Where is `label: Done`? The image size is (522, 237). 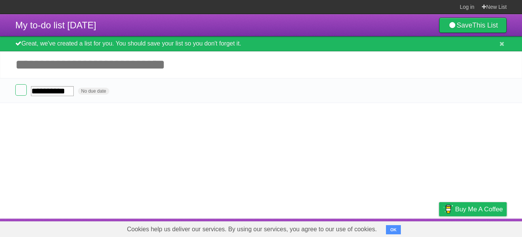 label: Done is located at coordinates (21, 90).